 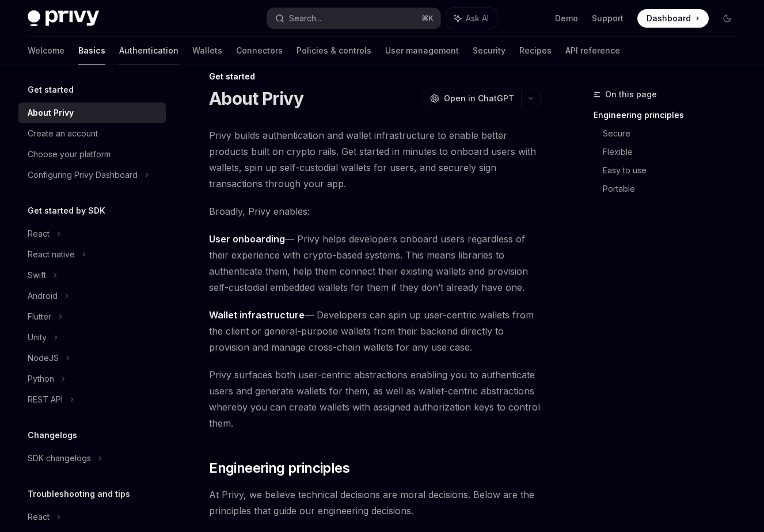 What do you see at coordinates (259, 51) in the screenshot?
I see `a: Connectors` at bounding box center [259, 51].